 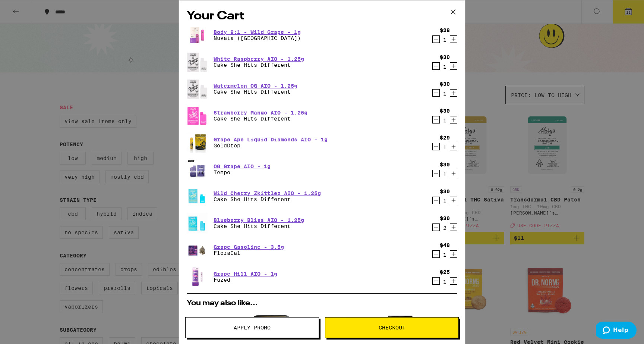 I want to click on a: Blueberry Bliss AIO - 1.25g, so click(x=259, y=220).